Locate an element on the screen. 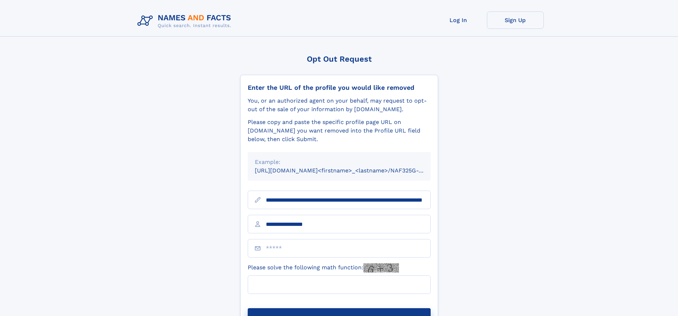 This screenshot has height=316, width=678. div: Enter the URL of the profile you would like removed is located at coordinates (339, 88).